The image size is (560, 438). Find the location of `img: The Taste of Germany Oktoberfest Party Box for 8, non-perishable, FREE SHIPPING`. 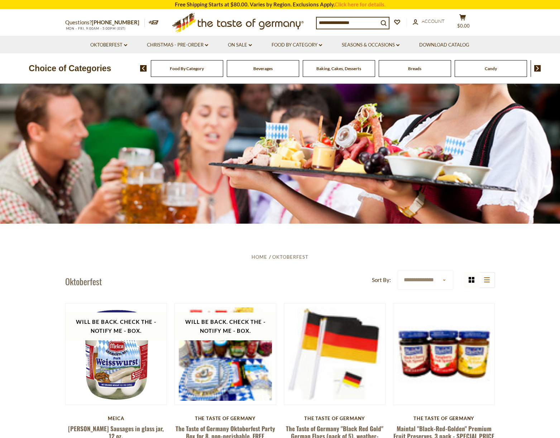

img: The Taste of Germany Oktoberfest Party Box for 8, non-perishable, FREE SHIPPING is located at coordinates (225, 354).